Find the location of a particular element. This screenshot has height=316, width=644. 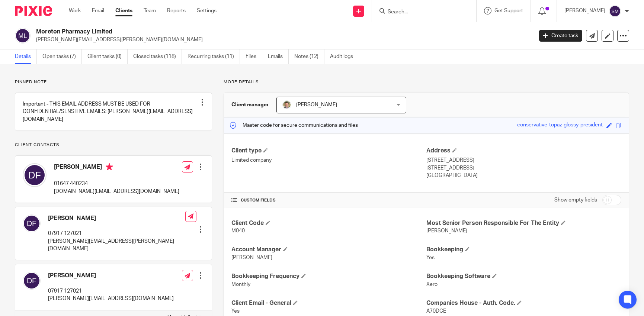

h4: Client Email - General is located at coordinates (329, 303).